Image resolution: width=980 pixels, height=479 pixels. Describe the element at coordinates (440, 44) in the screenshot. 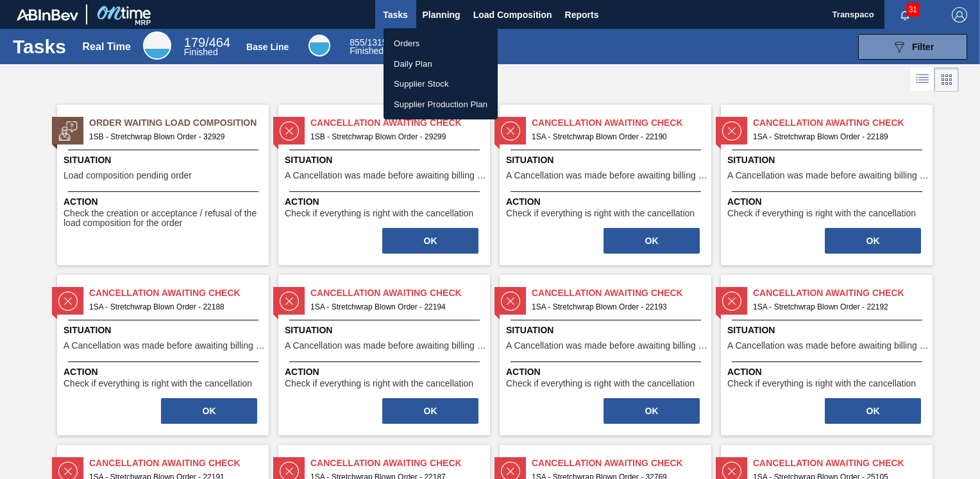

I see `a: Orders` at that location.